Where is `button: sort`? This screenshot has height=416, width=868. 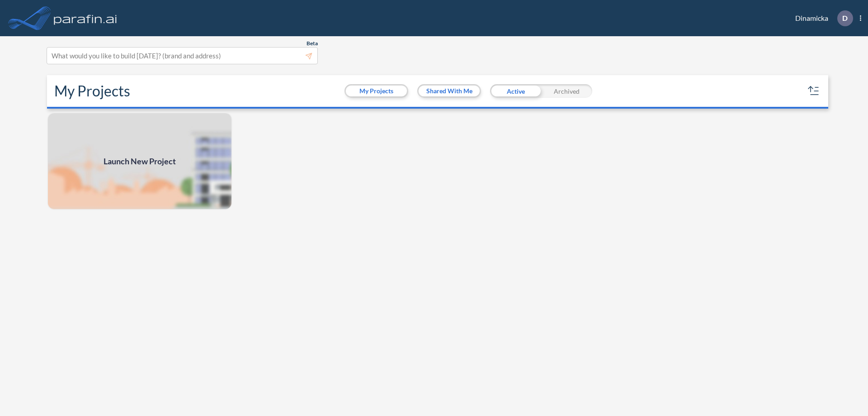 button: sort is located at coordinates (814, 91).